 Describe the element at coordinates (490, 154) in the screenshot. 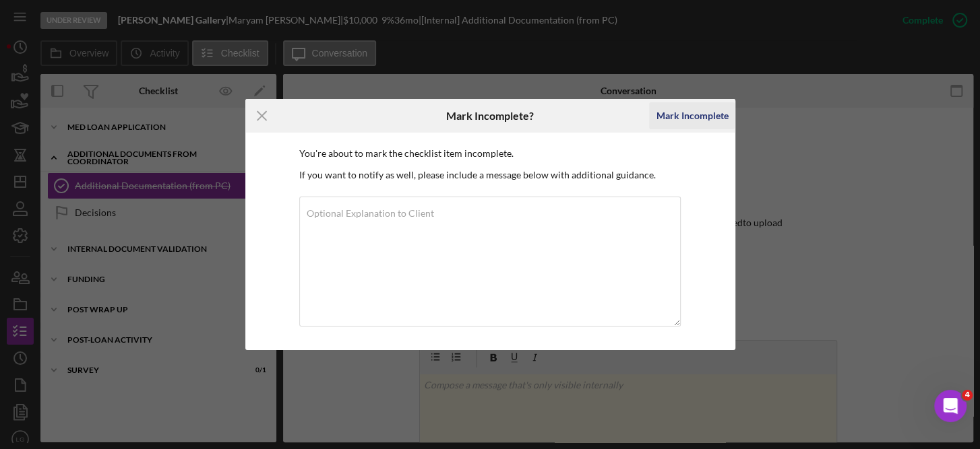

I see `p: You're about to mark the checklist item incomplete.` at that location.